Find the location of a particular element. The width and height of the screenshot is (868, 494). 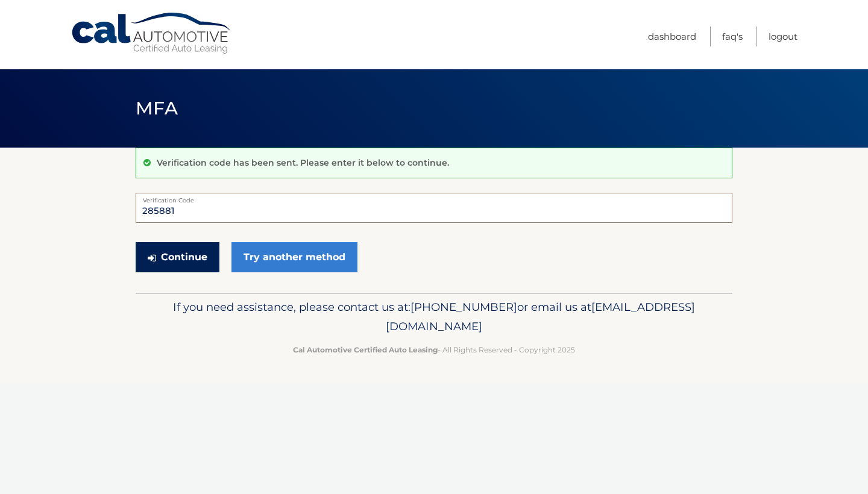

a: Try another method is located at coordinates (294, 257).